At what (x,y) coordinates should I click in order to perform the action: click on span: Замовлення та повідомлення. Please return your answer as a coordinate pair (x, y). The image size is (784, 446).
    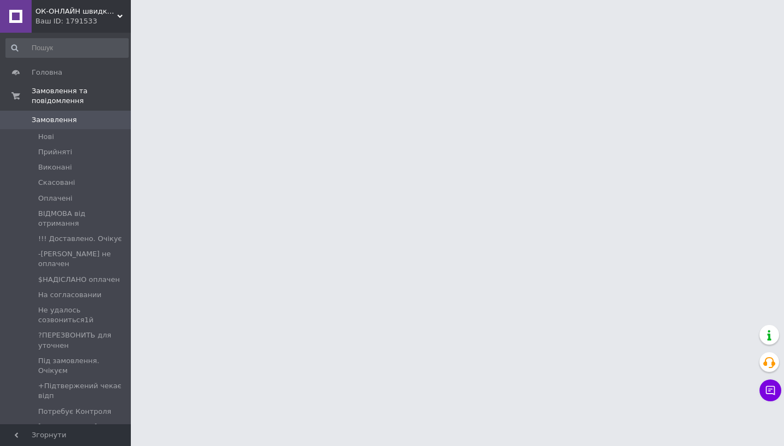
    Looking at the image, I should click on (81, 96).